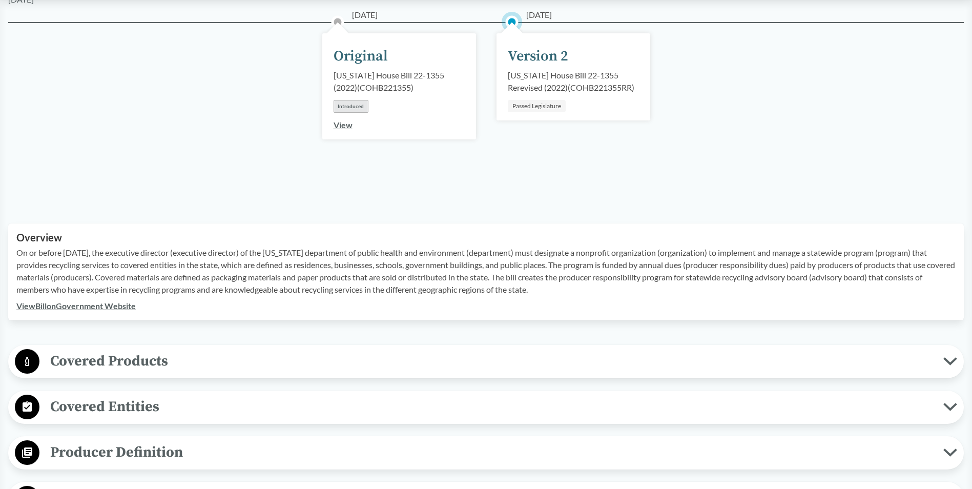 The height and width of the screenshot is (489, 972). I want to click on button: Producer Definition, so click(486, 452).